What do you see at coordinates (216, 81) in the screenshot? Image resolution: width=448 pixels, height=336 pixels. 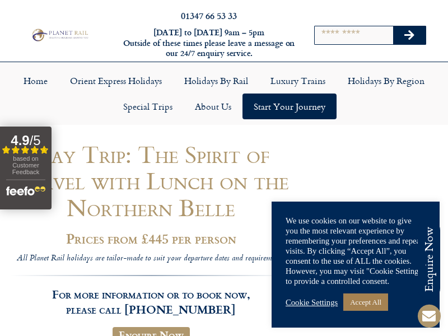 I see `a: Holidays by Rail` at bounding box center [216, 81].